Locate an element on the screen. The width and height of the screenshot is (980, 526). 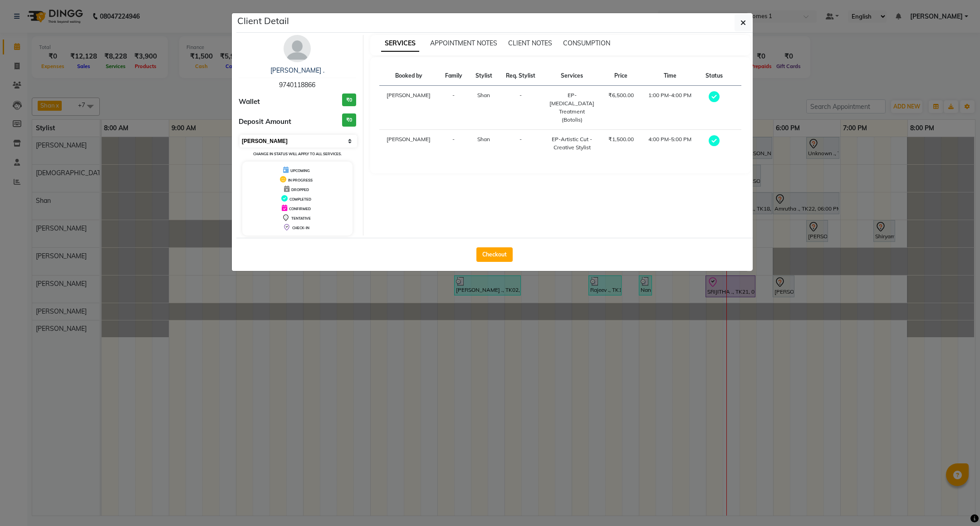
div: ₹6,500.00 is located at coordinates (621, 95).